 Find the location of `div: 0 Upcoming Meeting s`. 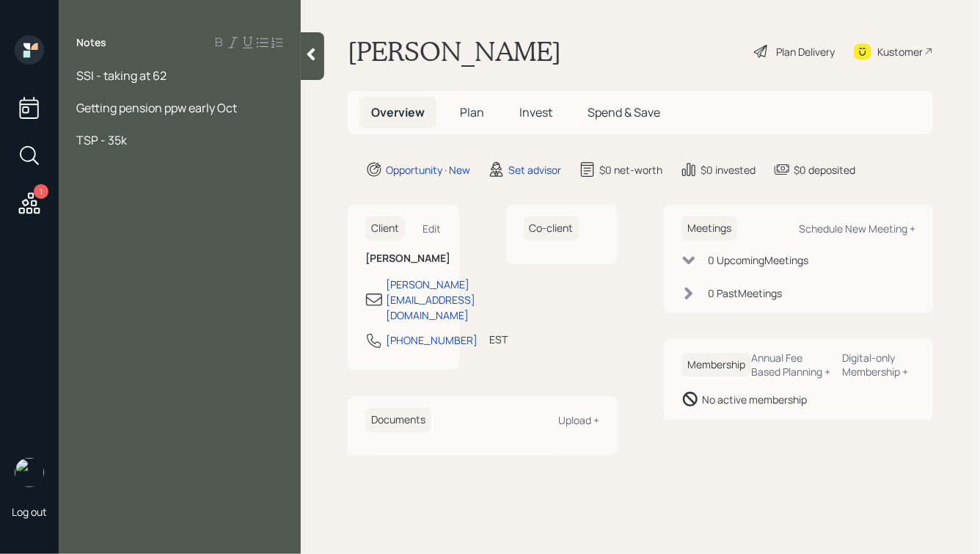

div: 0 Upcoming Meeting s is located at coordinates (758, 260).